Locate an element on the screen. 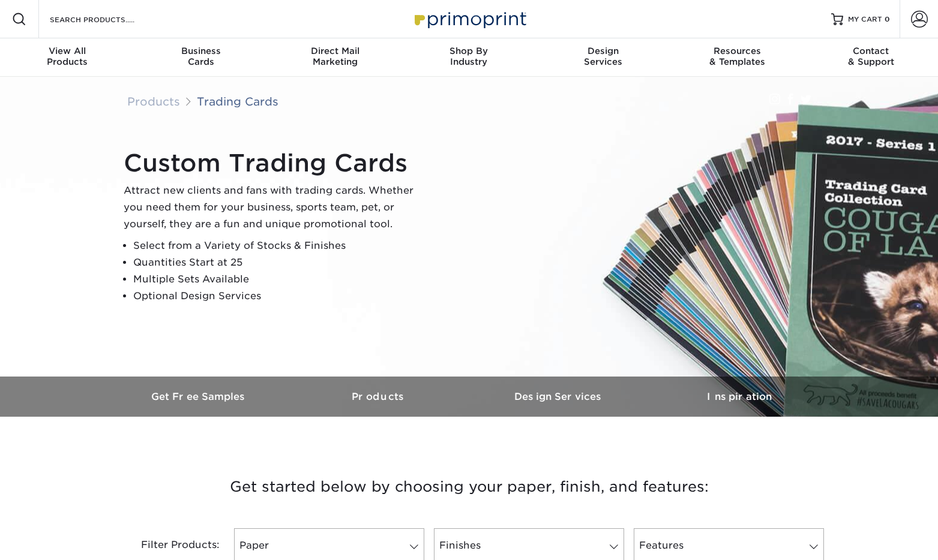  li: Quantities Start at 25 is located at coordinates (278, 263).